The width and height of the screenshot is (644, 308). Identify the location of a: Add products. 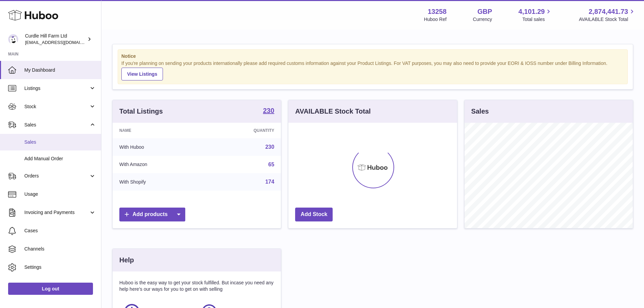
(152, 215).